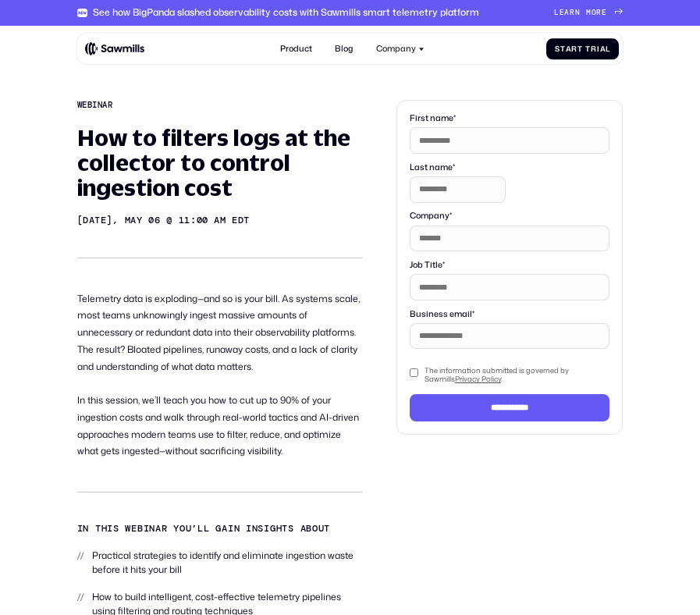 This screenshot has height=615, width=700. Describe the element at coordinates (426, 264) in the screenshot. I see `span: Job Title` at that location.